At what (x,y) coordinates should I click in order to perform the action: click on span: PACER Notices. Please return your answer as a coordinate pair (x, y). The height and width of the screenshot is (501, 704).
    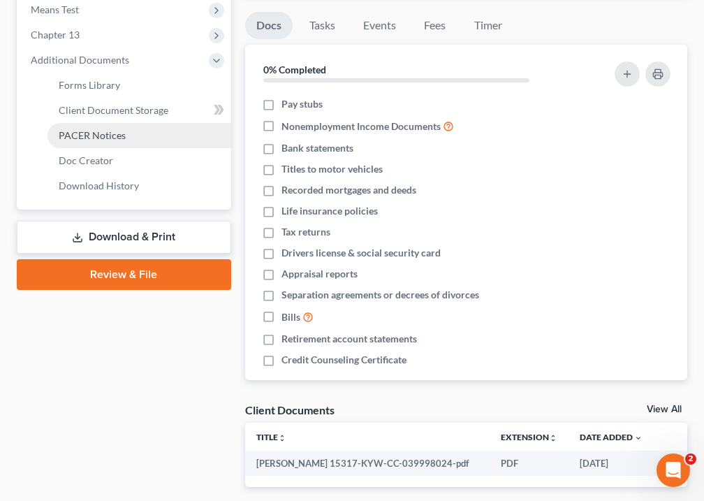
    Looking at the image, I should click on (92, 135).